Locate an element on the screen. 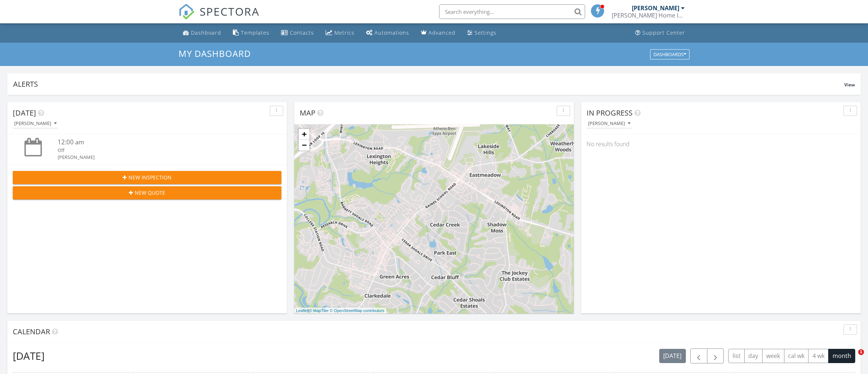  img: The Best Home Inspection Software - Spectora is located at coordinates (187, 12).